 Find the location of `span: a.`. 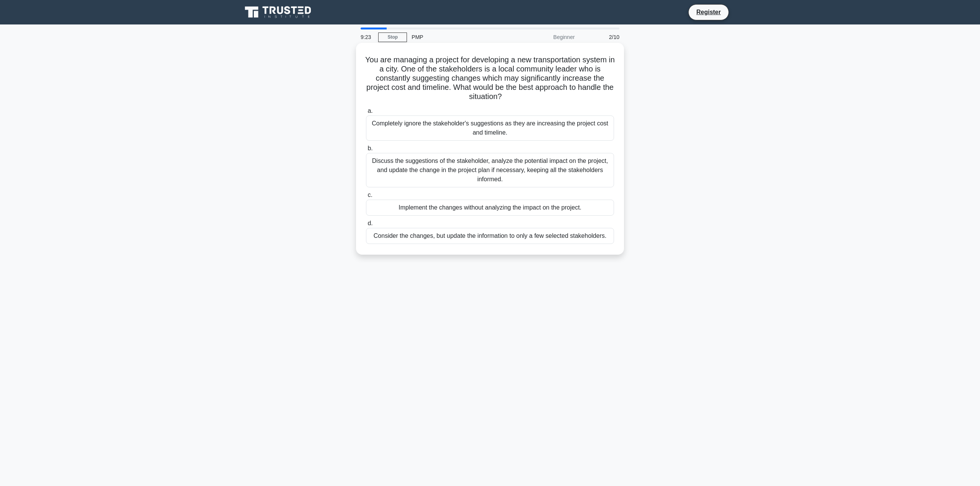

span: a. is located at coordinates (370, 111).